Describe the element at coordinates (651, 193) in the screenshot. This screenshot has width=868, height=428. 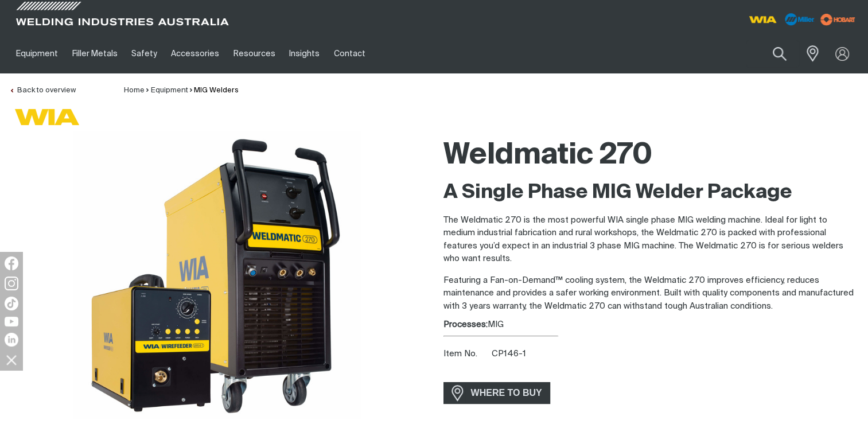
I see `h2: A Single Phase MIG Welder Package` at that location.